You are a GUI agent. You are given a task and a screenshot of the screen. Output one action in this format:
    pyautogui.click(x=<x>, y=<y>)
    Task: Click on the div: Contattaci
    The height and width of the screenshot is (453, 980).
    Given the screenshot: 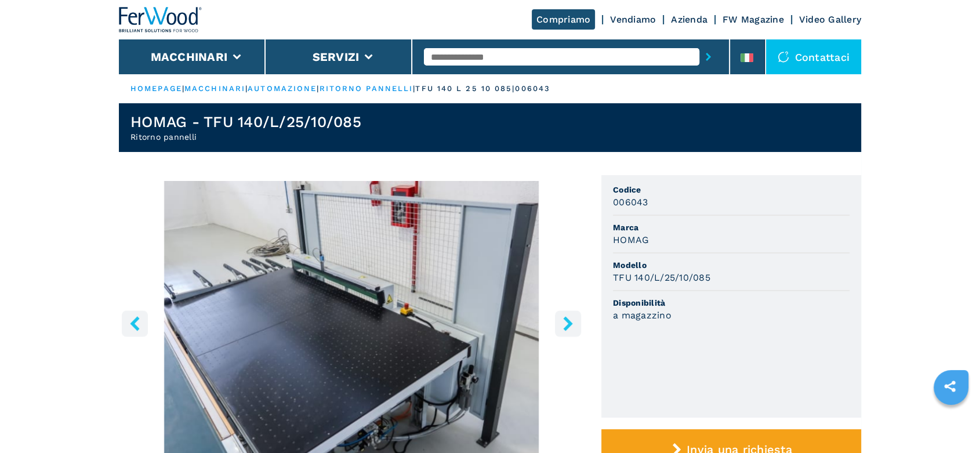 What is the action you would take?
    pyautogui.click(x=814, y=57)
    